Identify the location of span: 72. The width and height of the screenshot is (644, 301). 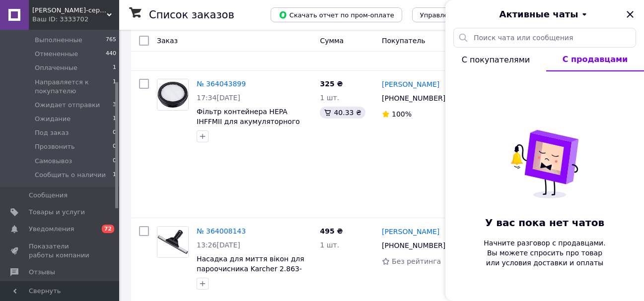
(108, 229).